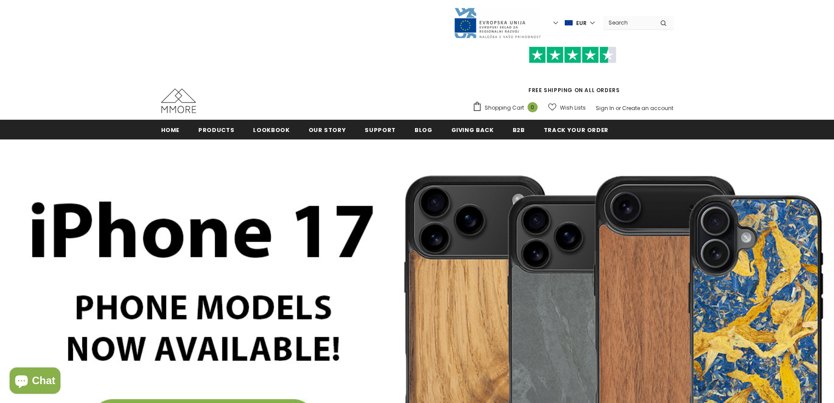 The image size is (834, 403). Describe the element at coordinates (424, 130) in the screenshot. I see `span: Blog` at that location.